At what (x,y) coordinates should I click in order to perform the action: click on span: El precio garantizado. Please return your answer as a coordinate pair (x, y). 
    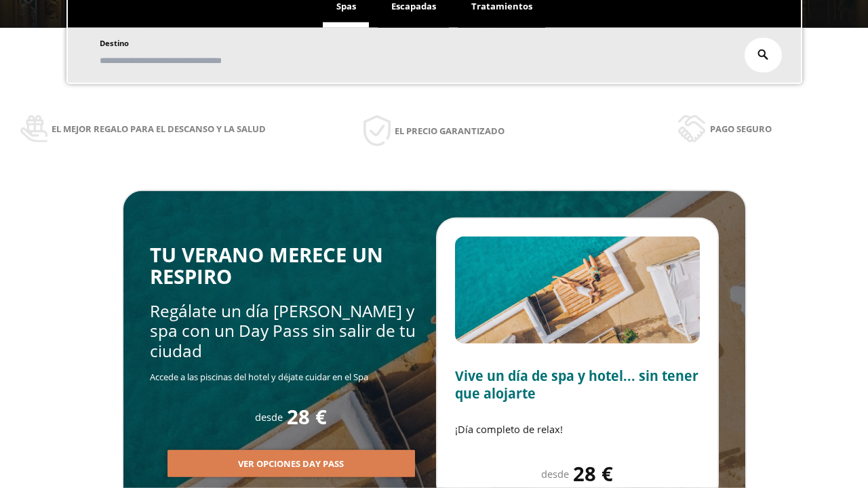
    Looking at the image, I should click on (450, 131).